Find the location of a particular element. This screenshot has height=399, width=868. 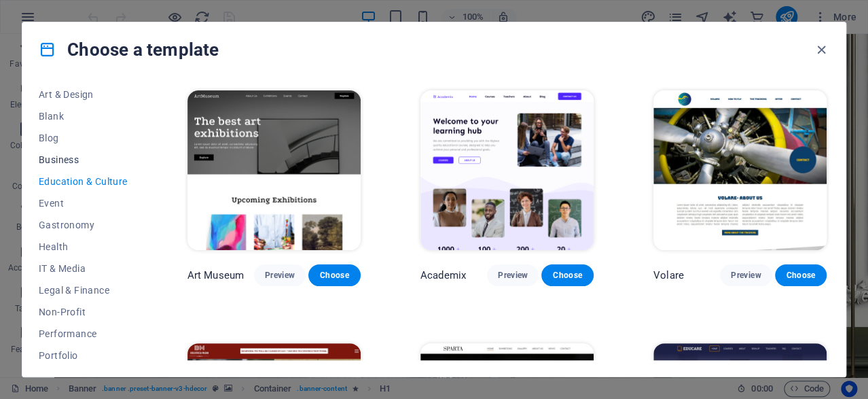

span: Health is located at coordinates (83, 247).